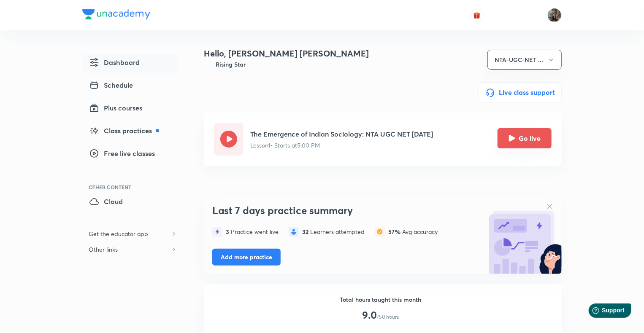 This screenshot has width=644, height=333. Describe the element at coordinates (130, 203) in the screenshot. I see `a: Cloud` at that location.